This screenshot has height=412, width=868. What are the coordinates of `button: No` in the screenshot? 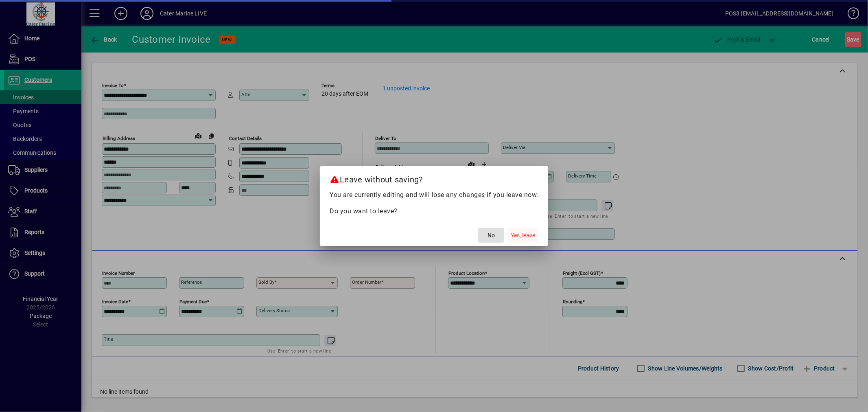 It's located at (491, 235).